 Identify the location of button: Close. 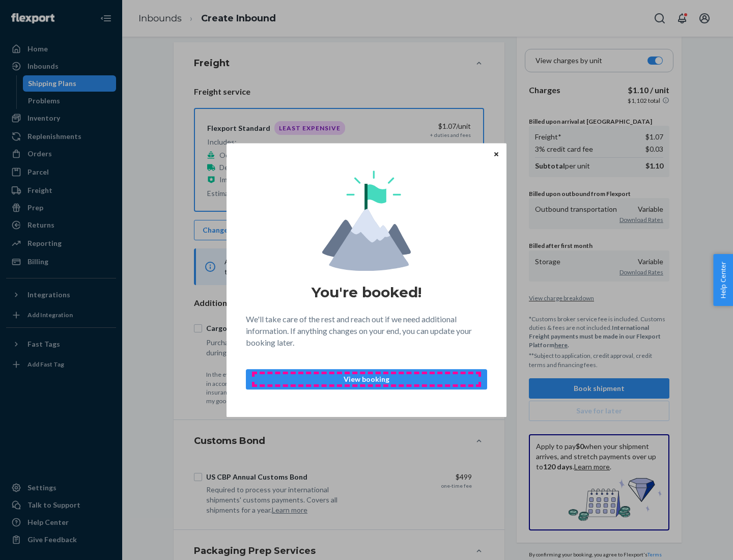
(496, 154).